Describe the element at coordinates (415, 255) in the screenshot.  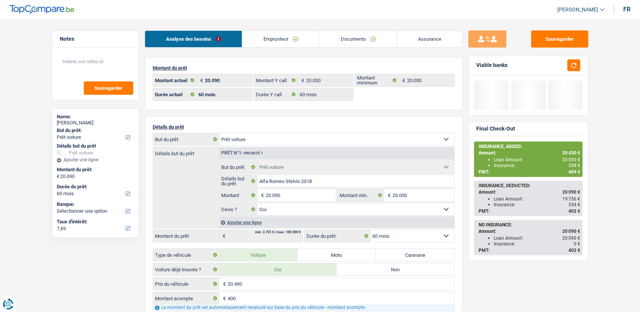
I see `label: Caravane` at that location.